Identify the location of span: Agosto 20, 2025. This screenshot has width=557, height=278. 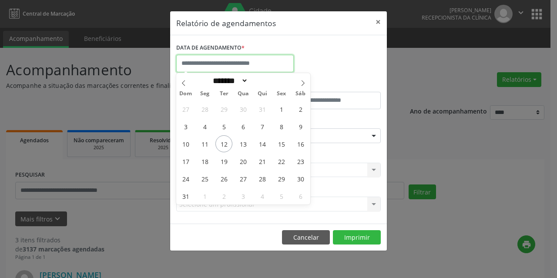
(243, 161).